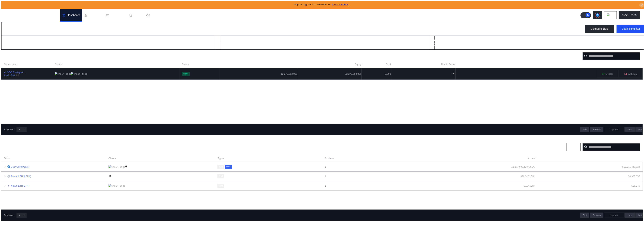 Image resolution: width=644 pixels, height=238 pixels. What do you see at coordinates (629, 15) in the screenshot?
I see `div: 0X56...3570` at bounding box center [629, 15].